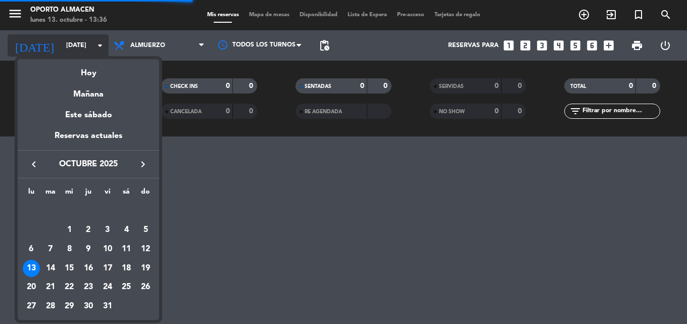  I want to click on td: 26 de octubre de 2025, so click(145, 287).